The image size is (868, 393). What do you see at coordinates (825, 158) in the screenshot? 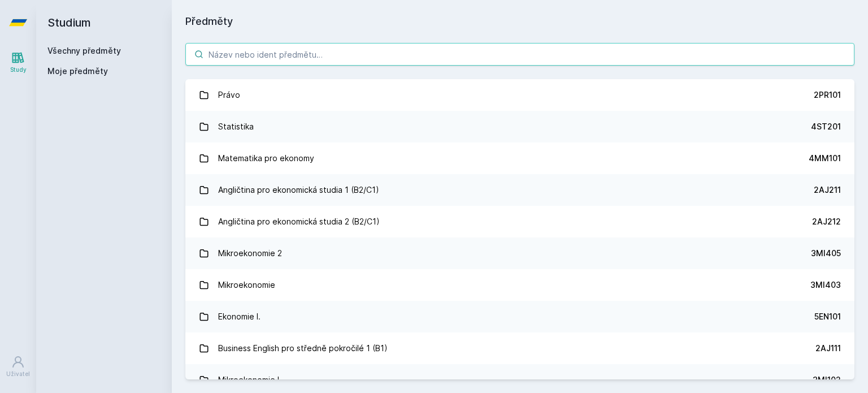
I see `div: 4MM101` at bounding box center [825, 158].